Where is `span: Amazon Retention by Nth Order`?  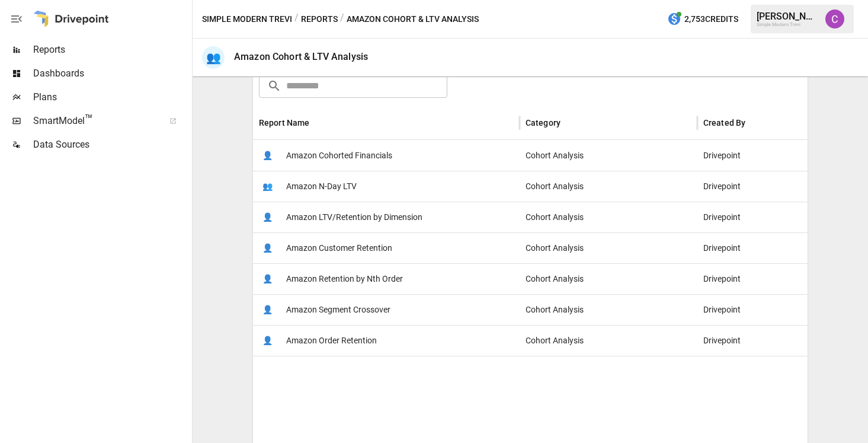 span: Amazon Retention by Nth Order is located at coordinates (344, 278).